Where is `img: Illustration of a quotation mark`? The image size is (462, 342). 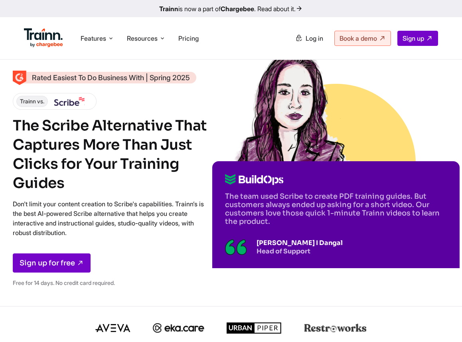 img: Illustration of a quotation mark is located at coordinates (236, 247).